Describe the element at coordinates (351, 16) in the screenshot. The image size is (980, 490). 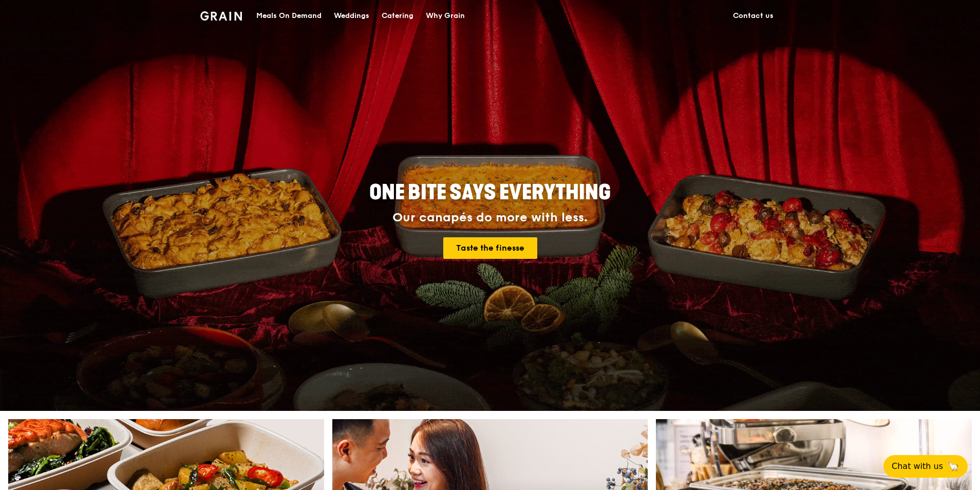
I see `div: Weddings` at that location.